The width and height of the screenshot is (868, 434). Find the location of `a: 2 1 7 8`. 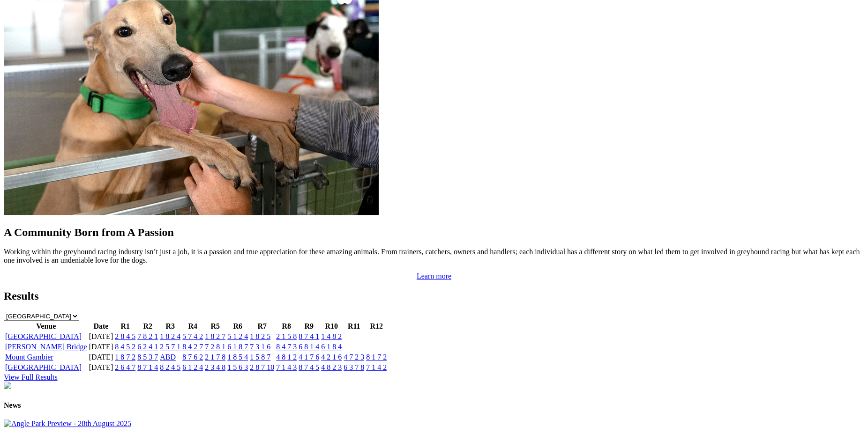

a: 2 1 7 8 is located at coordinates (215, 357).